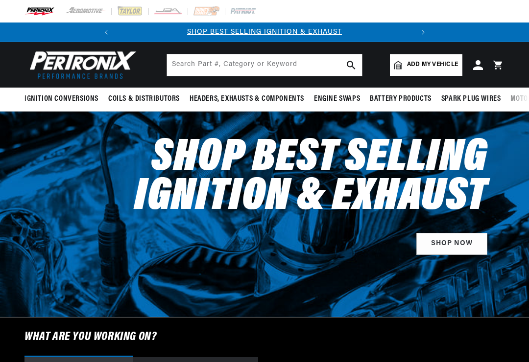 Image resolution: width=529 pixels, height=362 pixels. What do you see at coordinates (247, 99) in the screenshot?
I see `summary: Headers, Exhausts & Components` at bounding box center [247, 99].